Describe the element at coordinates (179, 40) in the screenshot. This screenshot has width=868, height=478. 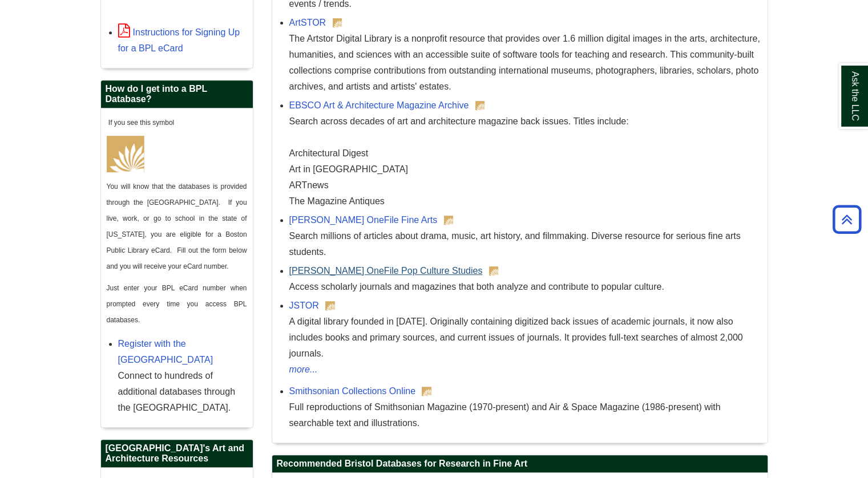
I see `a: Instructions for Signing Up for a BPL eCard` at that location.